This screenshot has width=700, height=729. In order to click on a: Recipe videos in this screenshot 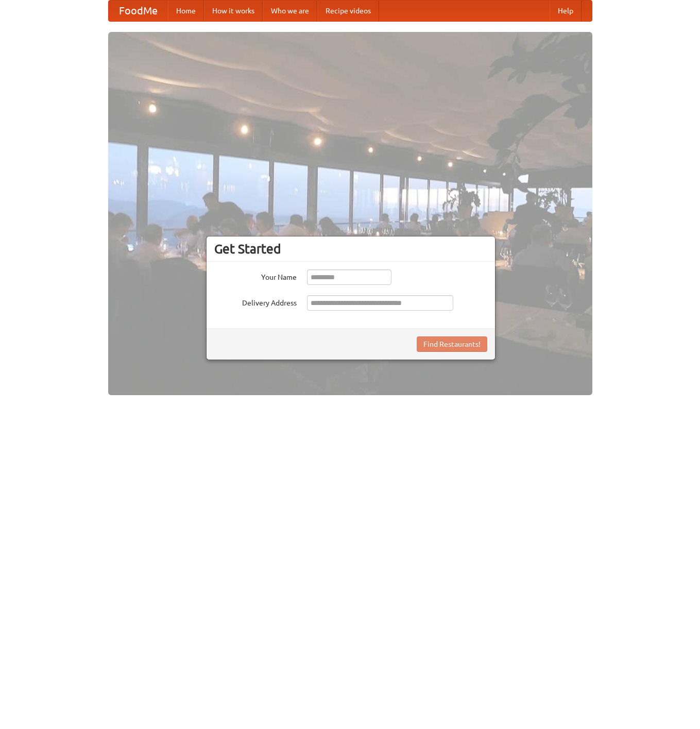, I will do `click(348, 11)`.